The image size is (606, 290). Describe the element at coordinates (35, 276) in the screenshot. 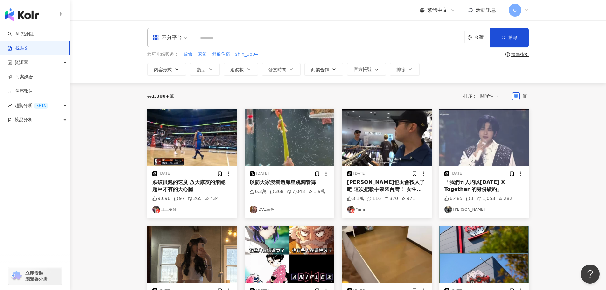

I see `a: chrome extension立即安裝 瀏覽器外掛` at that location.